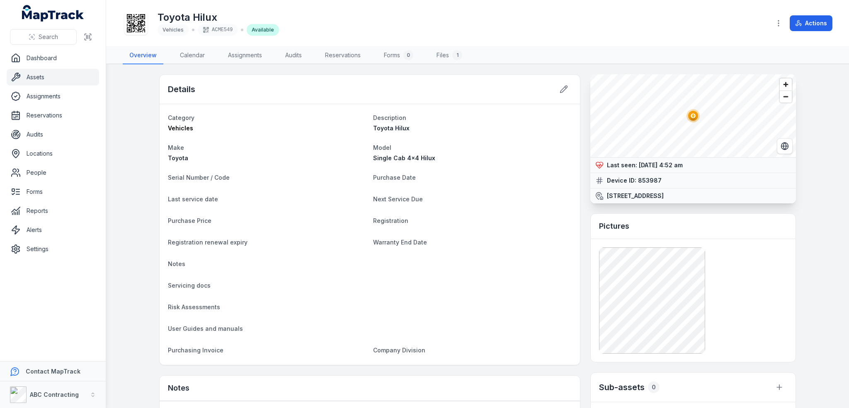  What do you see at coordinates (398, 56) in the screenshot?
I see `a: Forms0` at bounding box center [398, 56].